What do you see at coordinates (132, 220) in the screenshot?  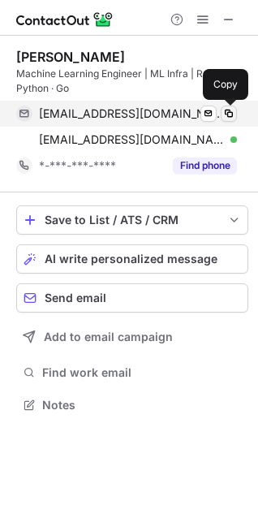 I see `button: save-profile-one-click` at bounding box center [132, 220].